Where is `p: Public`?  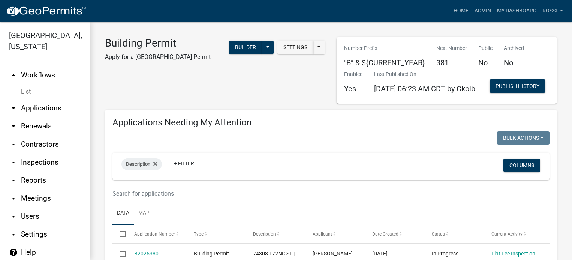 p: Public is located at coordinates (486, 48).